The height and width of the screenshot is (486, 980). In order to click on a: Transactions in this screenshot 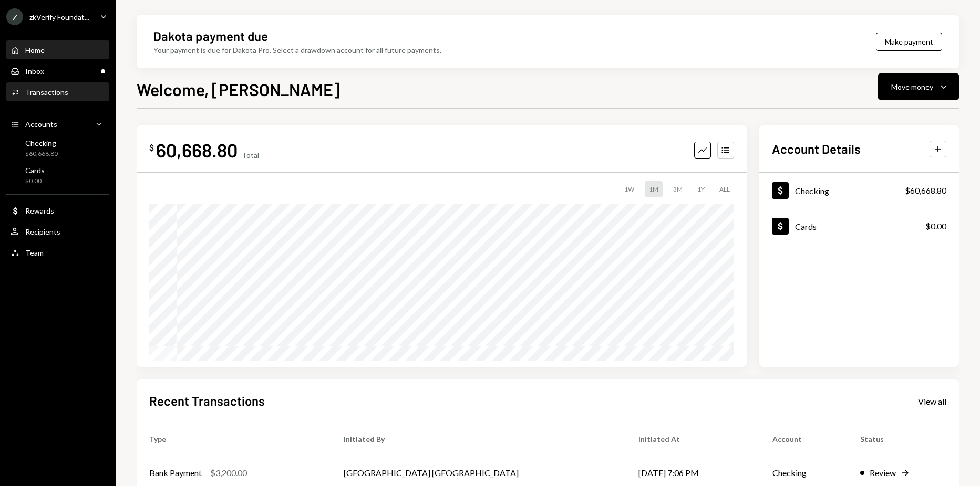, I will do `click(58, 92)`.